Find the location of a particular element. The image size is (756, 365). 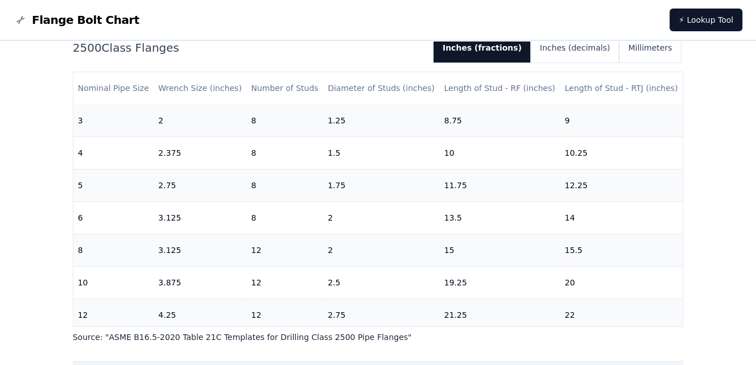

th: Number of Studs is located at coordinates (284, 88).